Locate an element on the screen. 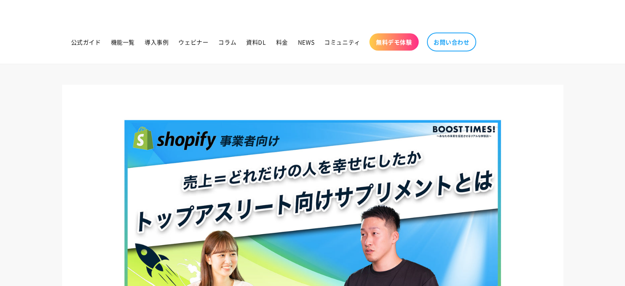 The height and width of the screenshot is (286, 625). span: コラム is located at coordinates (227, 42).